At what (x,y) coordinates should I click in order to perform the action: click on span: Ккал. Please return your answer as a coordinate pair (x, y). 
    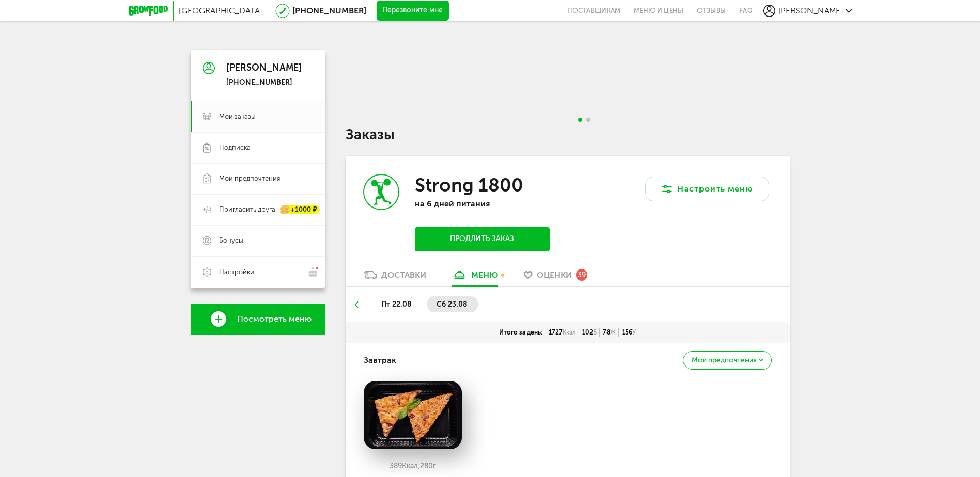
    Looking at the image, I should click on (570, 333).